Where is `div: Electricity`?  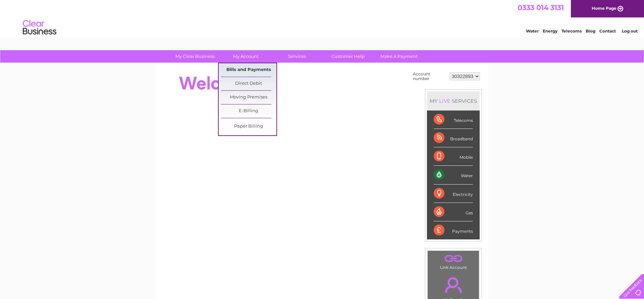
div: Electricity is located at coordinates (453, 193).